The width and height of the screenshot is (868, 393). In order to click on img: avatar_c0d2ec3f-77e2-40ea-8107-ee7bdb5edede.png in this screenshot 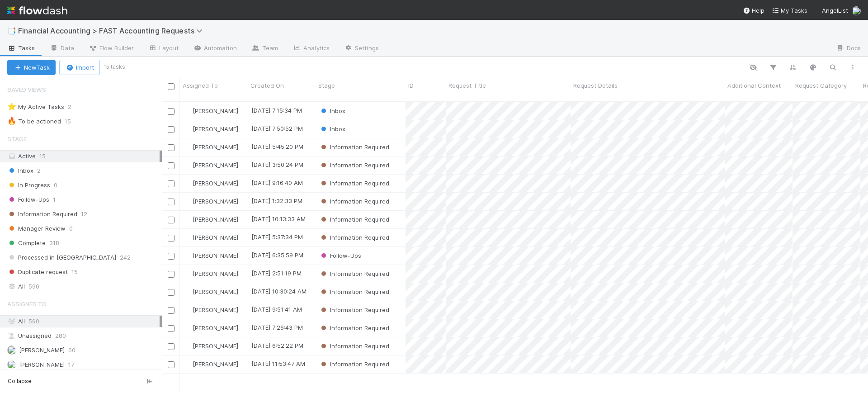, I will do `click(187, 147)`.